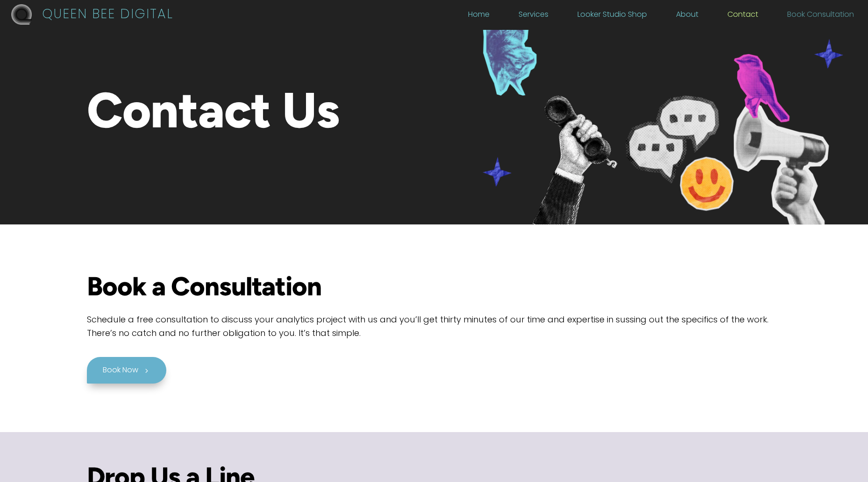 The width and height of the screenshot is (868, 482). What do you see at coordinates (534, 17) in the screenshot?
I see `a: Services` at bounding box center [534, 17].